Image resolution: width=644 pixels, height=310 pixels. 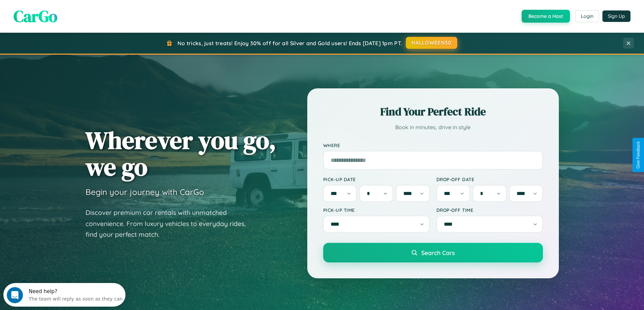 What do you see at coordinates (36, 16) in the screenshot?
I see `span: CarGo` at bounding box center [36, 16].